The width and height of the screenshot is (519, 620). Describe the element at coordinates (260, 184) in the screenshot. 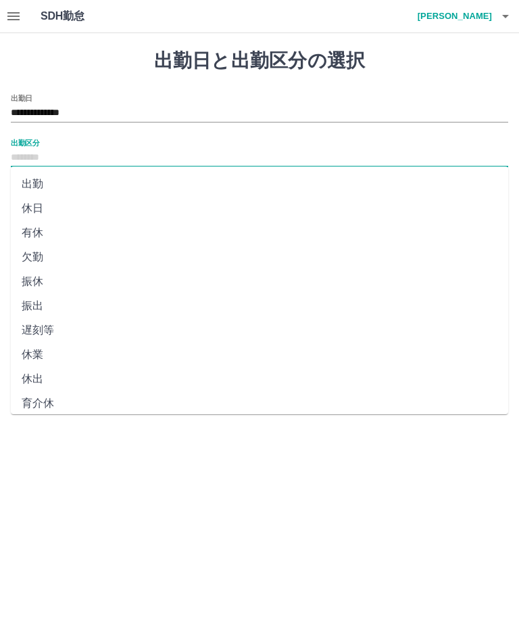

I see `li: 出勤` at that location.